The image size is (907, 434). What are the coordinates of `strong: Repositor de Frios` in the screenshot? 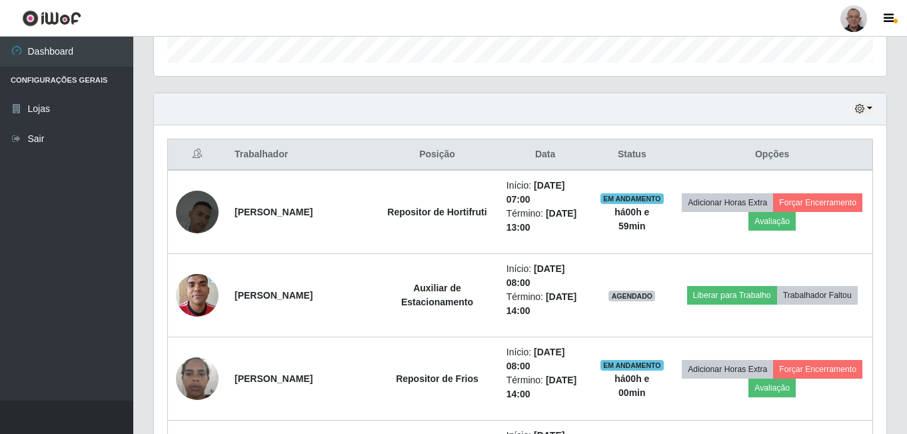 It's located at (437, 378).